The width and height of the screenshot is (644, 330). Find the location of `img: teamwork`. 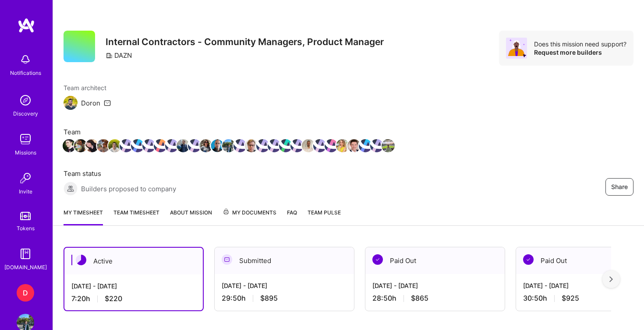

img: teamwork is located at coordinates (25, 139).